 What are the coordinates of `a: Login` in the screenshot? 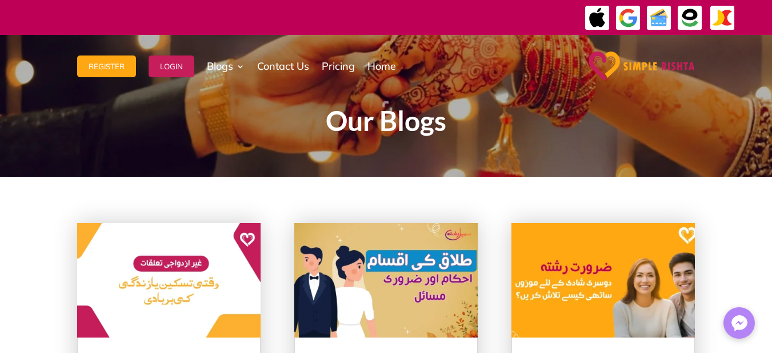 It's located at (172, 66).